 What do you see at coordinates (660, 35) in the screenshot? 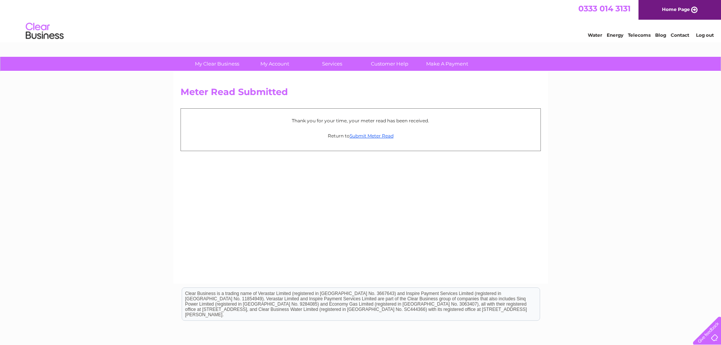
I see `a: Blog` at bounding box center [660, 35].